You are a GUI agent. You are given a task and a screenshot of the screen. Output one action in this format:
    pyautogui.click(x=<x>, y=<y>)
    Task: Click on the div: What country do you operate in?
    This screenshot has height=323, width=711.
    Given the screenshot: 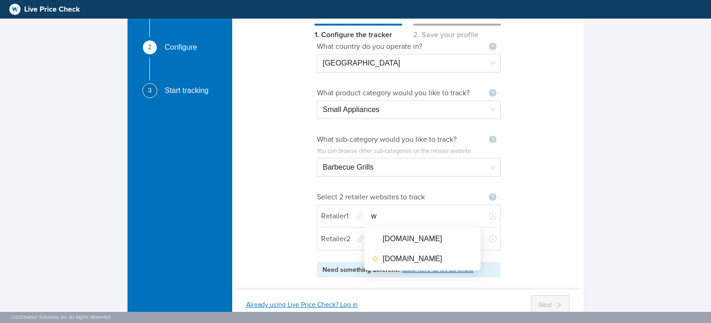 What is the action you would take?
    pyautogui.click(x=374, y=47)
    